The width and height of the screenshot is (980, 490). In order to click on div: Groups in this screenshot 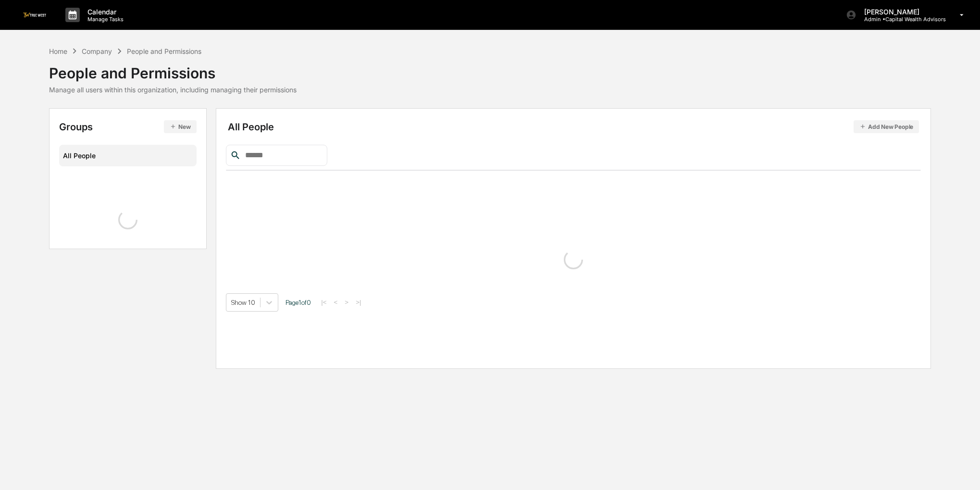, I will do `click(128, 126)`.